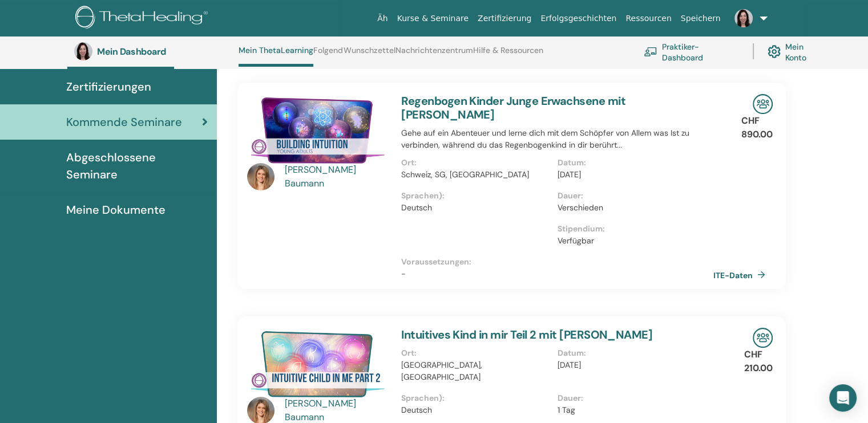 This screenshot has height=423, width=868. What do you see at coordinates (650, 52) in the screenshot?
I see `img: chalkboard-teacher.svg` at bounding box center [650, 52].